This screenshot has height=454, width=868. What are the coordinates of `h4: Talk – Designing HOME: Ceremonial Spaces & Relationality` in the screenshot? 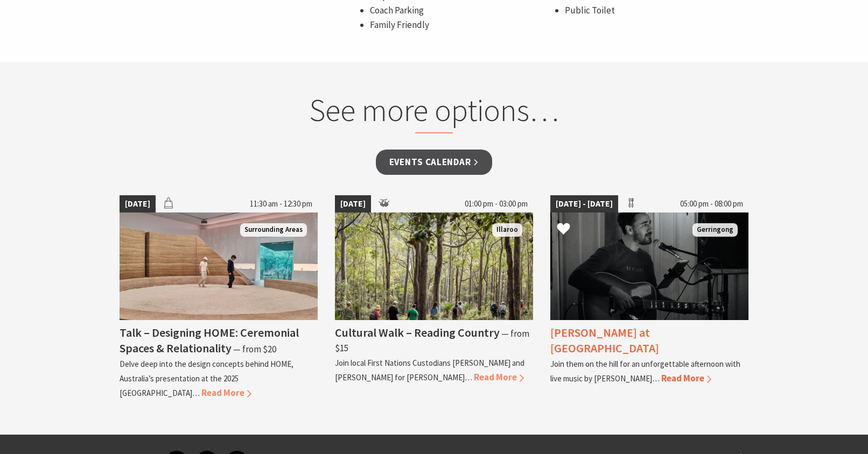 It's located at (209, 340).